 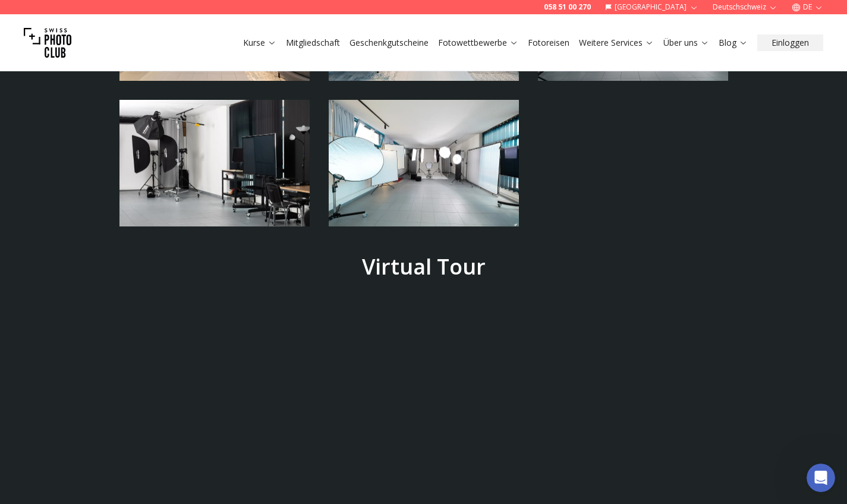 I want to click on a: Geschenkgutscheine, so click(x=389, y=43).